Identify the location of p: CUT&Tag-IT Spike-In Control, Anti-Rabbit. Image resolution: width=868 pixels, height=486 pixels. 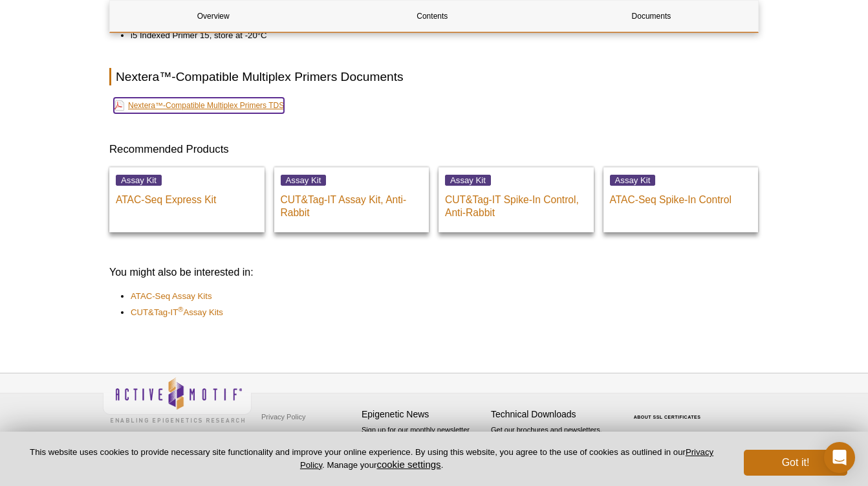
(516, 203).